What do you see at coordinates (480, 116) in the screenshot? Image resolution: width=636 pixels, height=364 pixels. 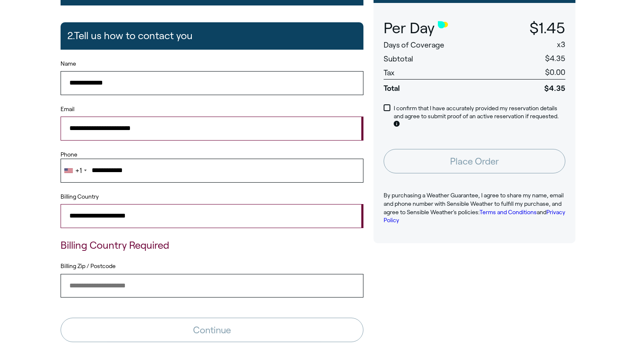 I see `p: I confirm that I have accurately provided my reservation details and agree to submit proof of an ...` at bounding box center [480, 116].